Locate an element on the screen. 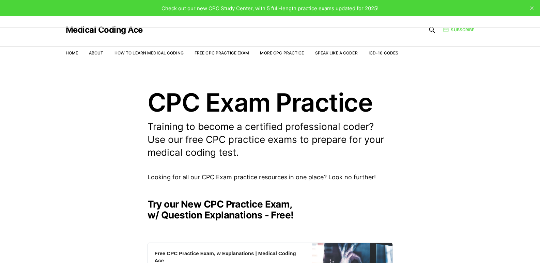 The height and width of the screenshot is (263, 540). p: Looking for all our CPC Exam practice resources in one place? Look no further! is located at coordinates (270, 177).